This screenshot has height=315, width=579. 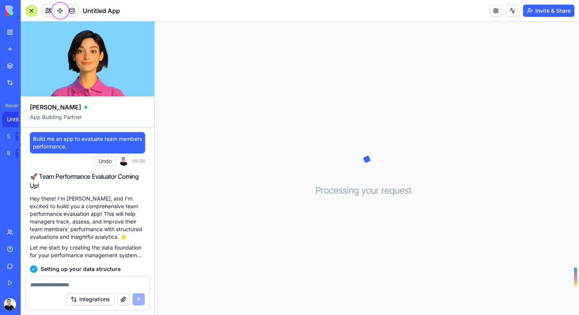 What do you see at coordinates (18, 153) in the screenshot?
I see `a: Banner StudioTRY` at bounding box center [18, 153].